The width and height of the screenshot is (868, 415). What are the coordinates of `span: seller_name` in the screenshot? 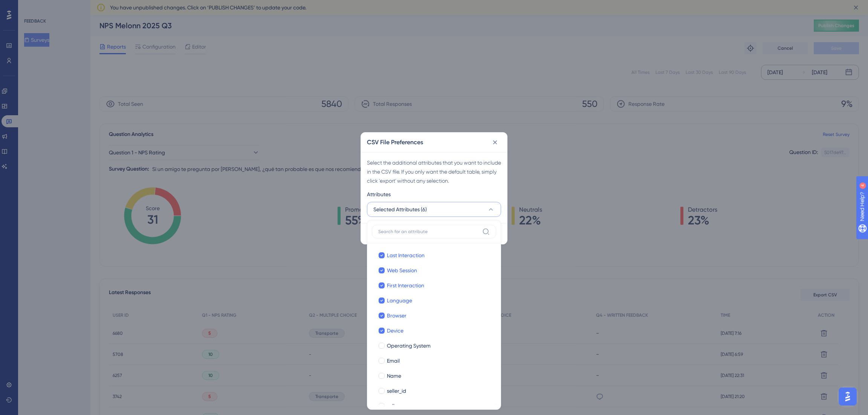 It's located at (402, 406).